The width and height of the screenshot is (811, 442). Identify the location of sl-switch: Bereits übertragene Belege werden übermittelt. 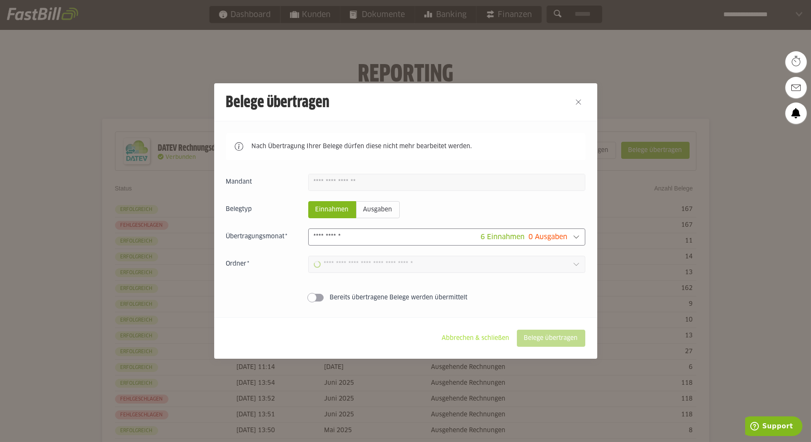
(406, 298).